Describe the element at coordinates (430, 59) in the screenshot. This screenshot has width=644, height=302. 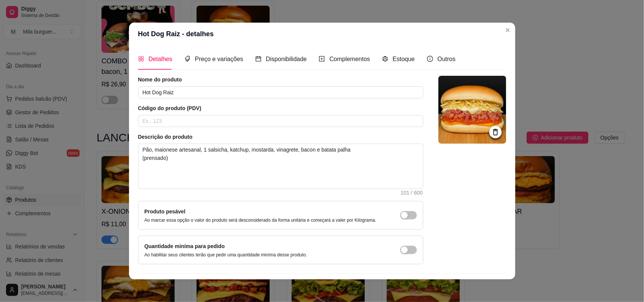
I see `span: info-circle` at that location.